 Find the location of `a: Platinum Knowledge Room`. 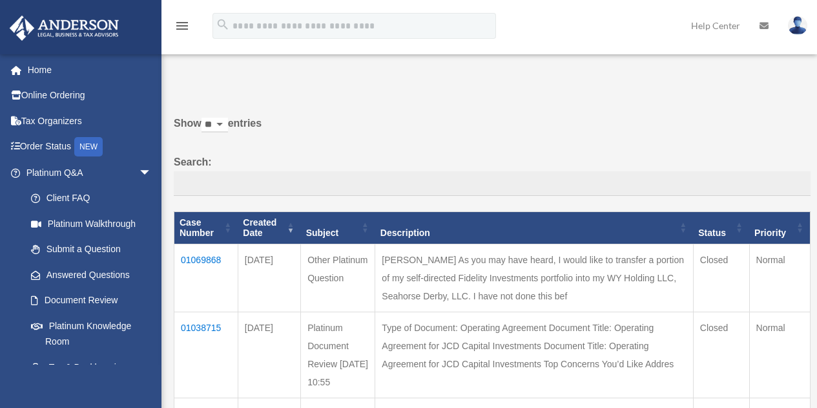

a: Platinum Knowledge Room is located at coordinates (91, 333).